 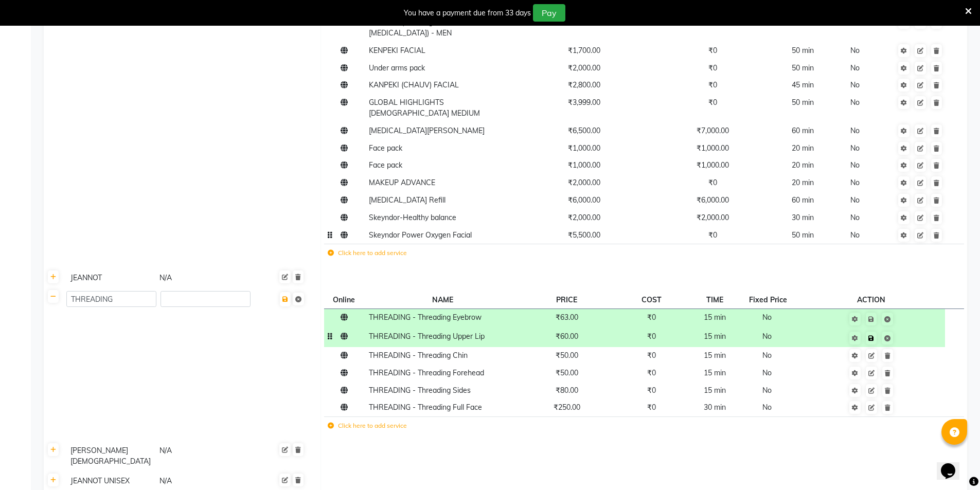 I want to click on th: ACTION, so click(x=872, y=300).